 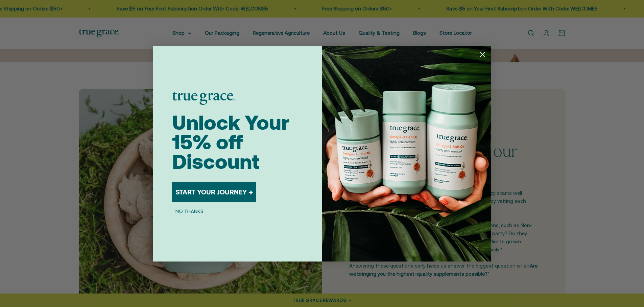 I want to click on button: START YOUR JOURNEY →, so click(x=214, y=192).